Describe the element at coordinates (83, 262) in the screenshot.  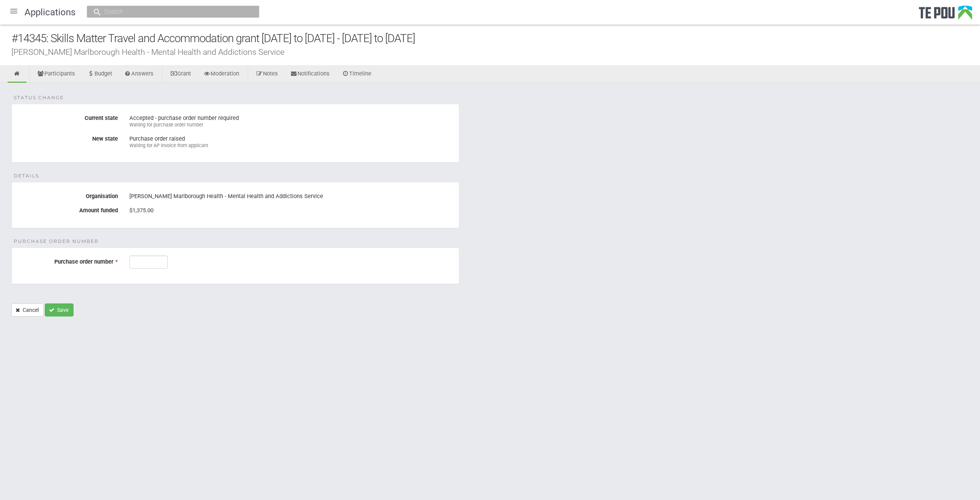
I see `span: Purchase order number` at that location.